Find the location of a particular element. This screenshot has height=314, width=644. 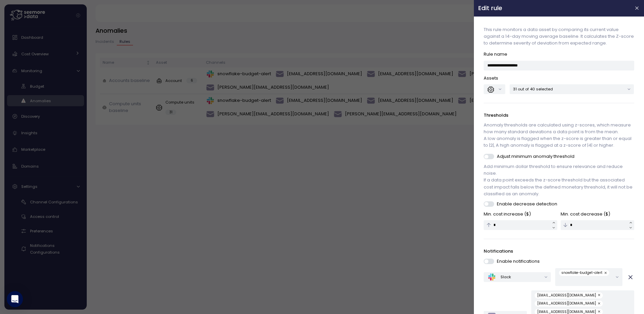

p: 31 out of 40 selected is located at coordinates (569, 89).